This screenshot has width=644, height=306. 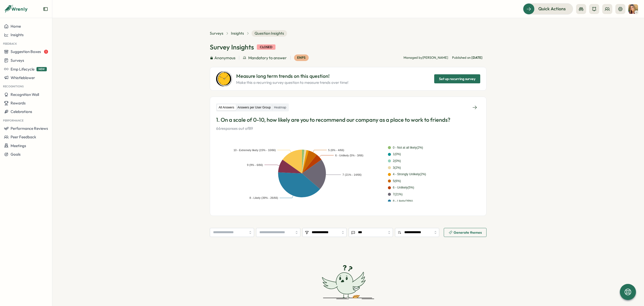 I want to click on span: Recognition Wall, so click(x=25, y=94).